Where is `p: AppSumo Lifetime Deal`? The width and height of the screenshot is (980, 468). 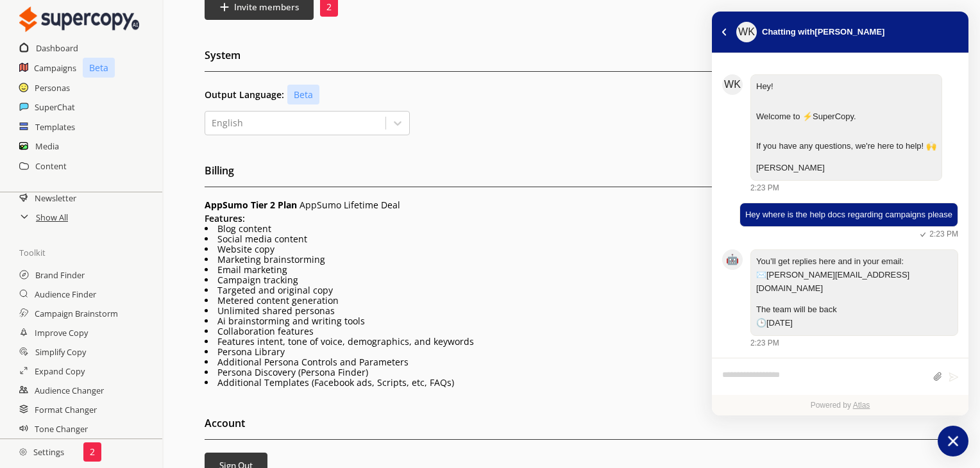 p: AppSumo Lifetime Deal is located at coordinates (572, 205).